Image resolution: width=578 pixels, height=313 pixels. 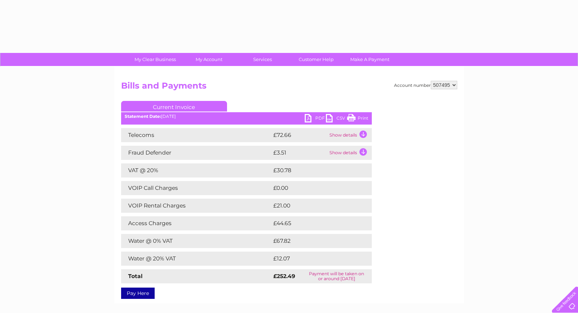 What do you see at coordinates (196, 153) in the screenshot?
I see `td: Fraud Defender` at bounding box center [196, 153].